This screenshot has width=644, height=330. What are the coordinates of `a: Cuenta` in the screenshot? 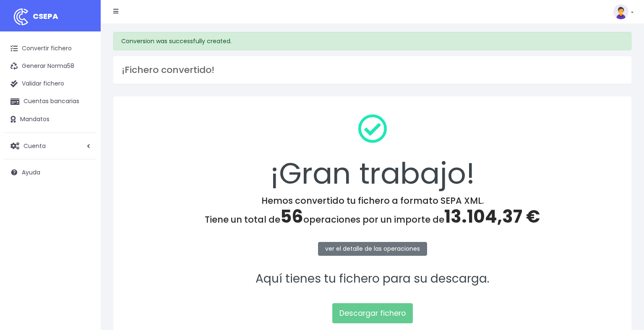 It's located at (51, 146).